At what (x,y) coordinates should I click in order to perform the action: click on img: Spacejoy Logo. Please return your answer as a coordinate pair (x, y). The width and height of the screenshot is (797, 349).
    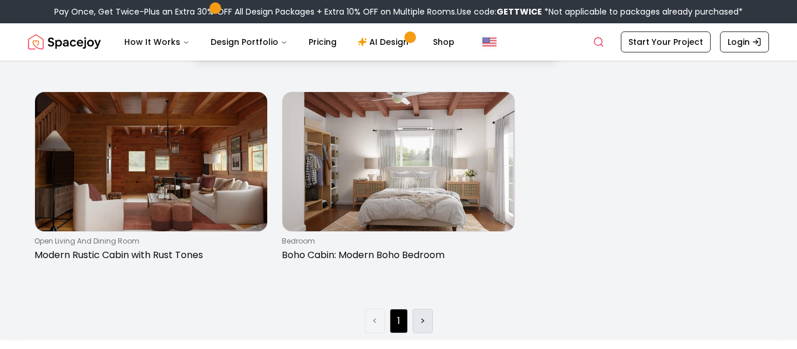
    Looking at the image, I should click on (64, 42).